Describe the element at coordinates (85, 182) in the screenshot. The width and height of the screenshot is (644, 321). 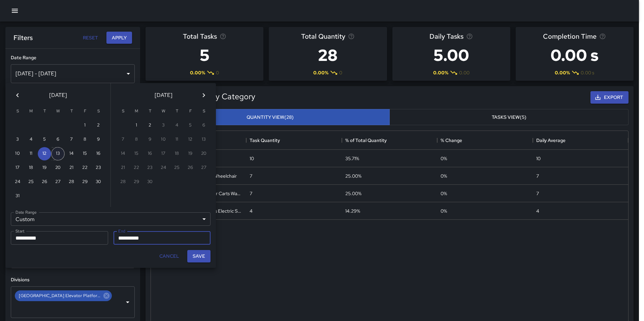
I see `button: 29` at that location.